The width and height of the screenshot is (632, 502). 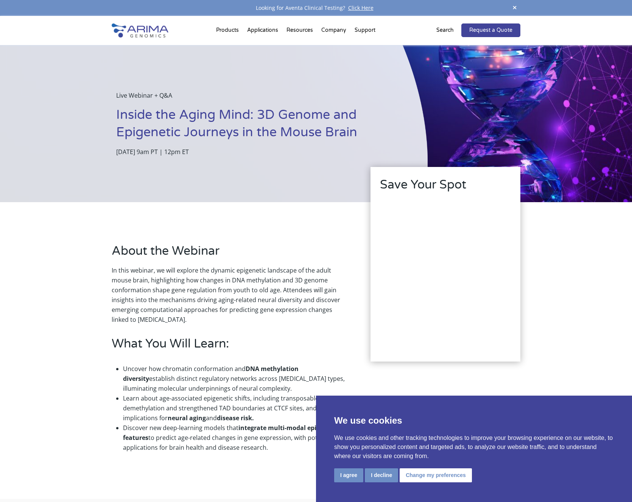 What do you see at coordinates (187, 418) in the screenshot?
I see `strong: neural aging` at bounding box center [187, 418].